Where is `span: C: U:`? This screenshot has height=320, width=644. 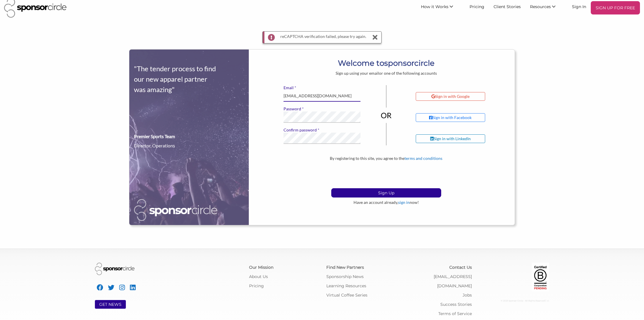 span: C: U: is located at coordinates (547, 300).